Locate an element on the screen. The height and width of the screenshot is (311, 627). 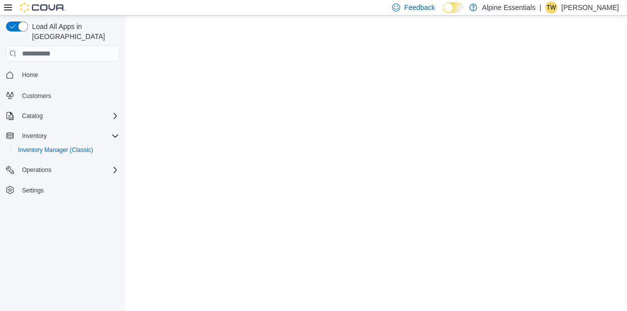
span: TW is located at coordinates (551, 8).